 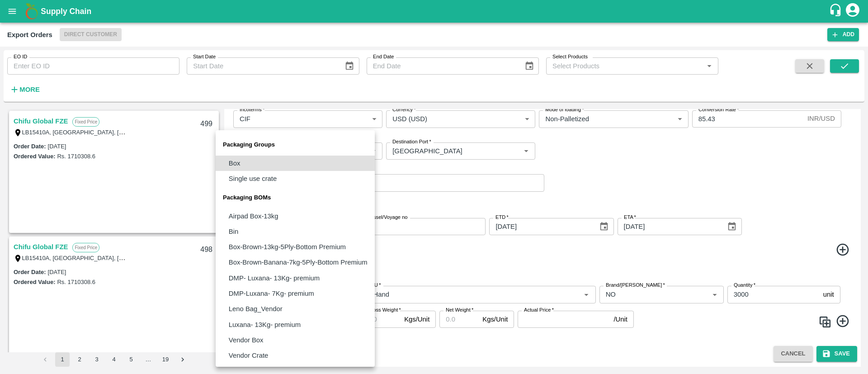 What do you see at coordinates (246, 340) in the screenshot?
I see `p: Vendor Box` at bounding box center [246, 340].